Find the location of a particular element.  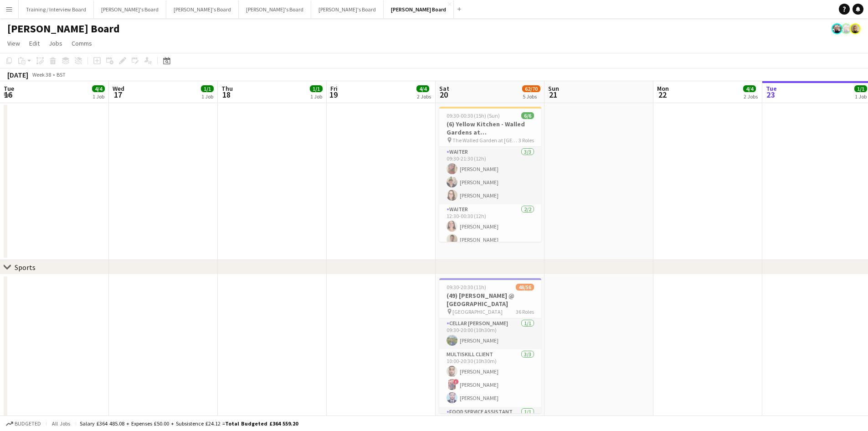

span: All jobs is located at coordinates (61, 423).